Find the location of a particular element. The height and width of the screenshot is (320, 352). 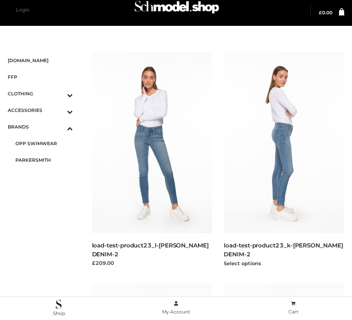

a: ACCESSORIESToggle Submenu is located at coordinates (40, 110).